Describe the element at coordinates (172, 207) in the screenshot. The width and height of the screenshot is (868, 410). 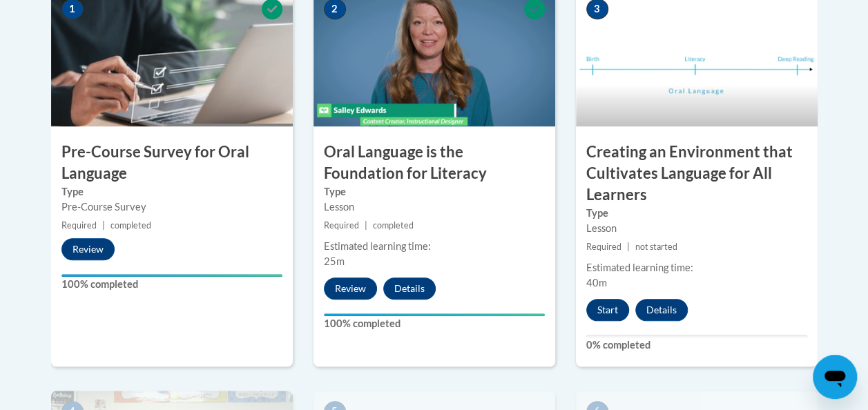
I see `div: Pre-Course Survey` at that location.